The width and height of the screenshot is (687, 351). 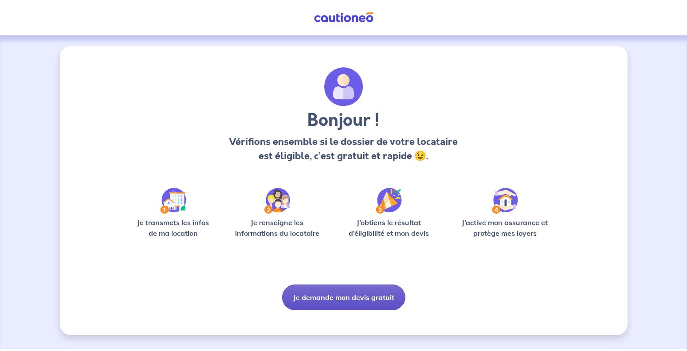 I want to click on img: archivate, so click(x=344, y=87).